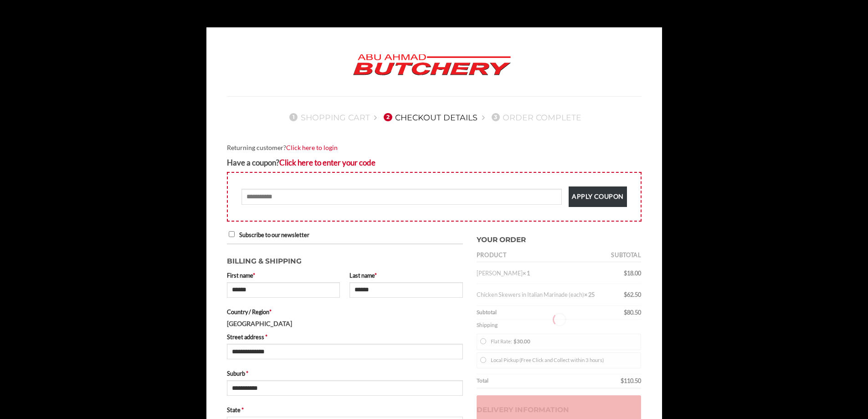 The image size is (868, 419). Describe the element at coordinates (434, 163) in the screenshot. I see `div: Have a coupon?` at that location.